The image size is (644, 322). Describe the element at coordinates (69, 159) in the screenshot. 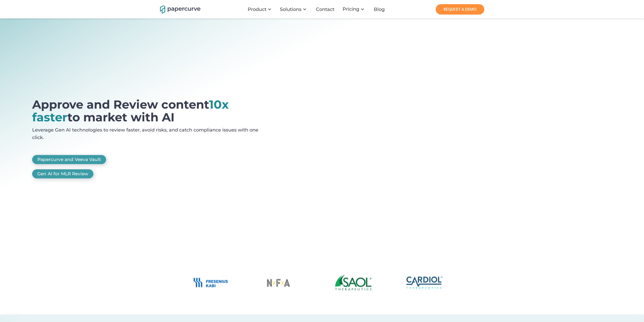

I see `a: Papercurve and Veeva Vault` at that location.